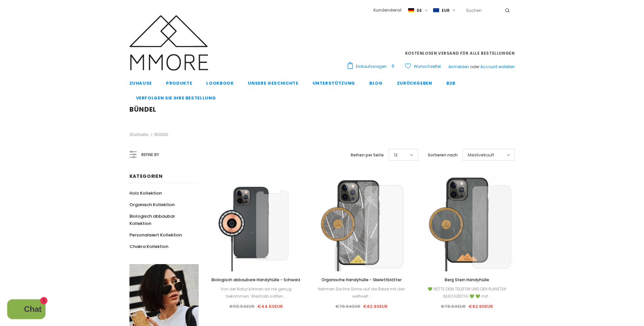  I want to click on a: Wunschzettel, so click(423, 66).